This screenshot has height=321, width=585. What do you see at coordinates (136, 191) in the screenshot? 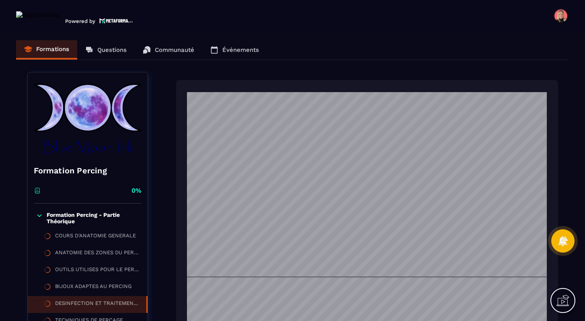
I see `p: 0%` at bounding box center [136, 191].